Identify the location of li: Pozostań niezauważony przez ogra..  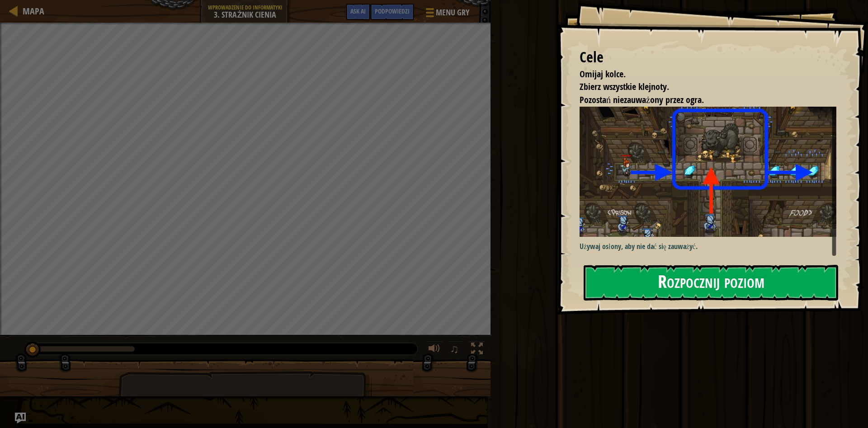
(701, 100).